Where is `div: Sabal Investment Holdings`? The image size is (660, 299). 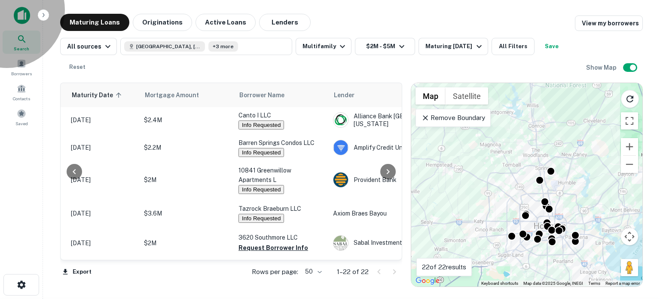 div: Sabal Investment Holdings is located at coordinates (398, 243).